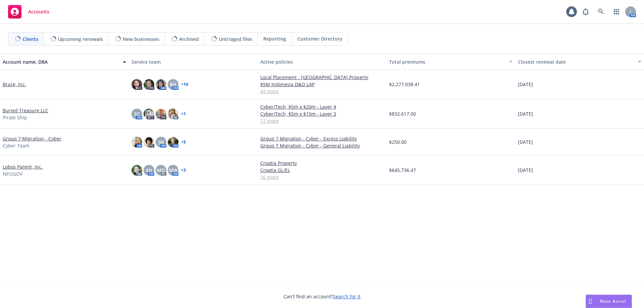 The width and height of the screenshot is (644, 308). I want to click on a: Croatia GL/EL, so click(322, 170).